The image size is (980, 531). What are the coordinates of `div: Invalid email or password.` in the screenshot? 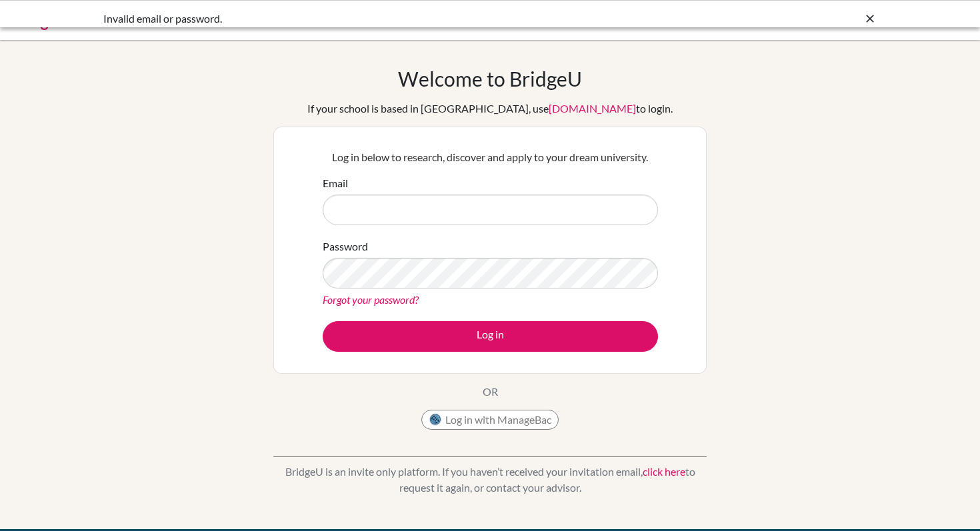 It's located at (390, 18).